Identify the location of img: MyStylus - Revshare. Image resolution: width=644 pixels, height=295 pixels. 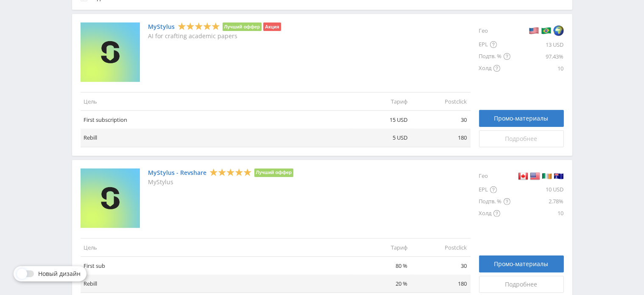
(111, 198).